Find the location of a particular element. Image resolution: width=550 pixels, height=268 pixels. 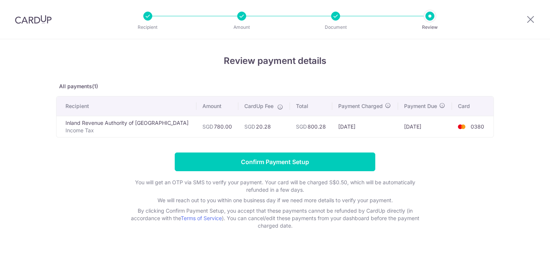

td: 800.28 is located at coordinates (311, 126).